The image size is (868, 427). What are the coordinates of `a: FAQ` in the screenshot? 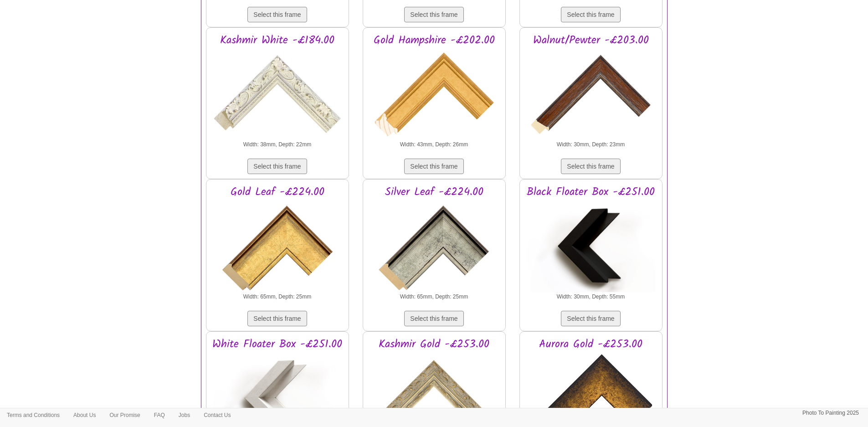 It's located at (159, 414).